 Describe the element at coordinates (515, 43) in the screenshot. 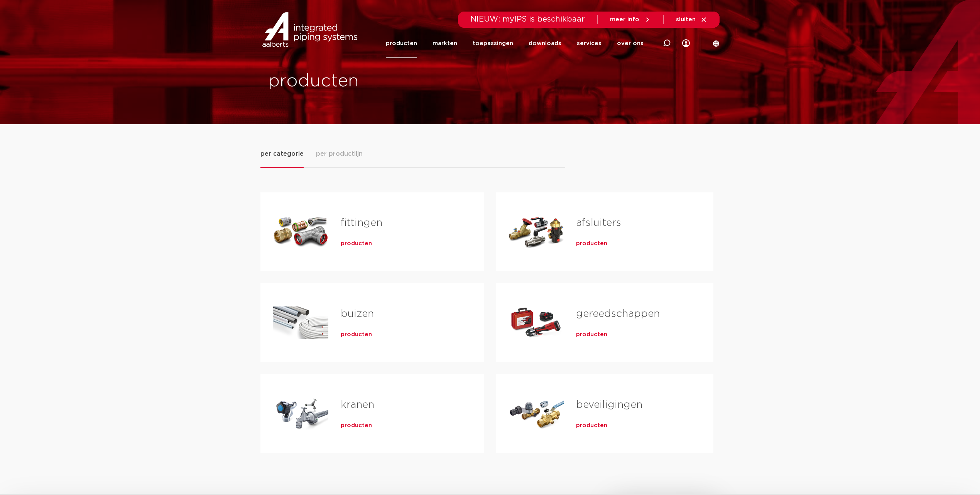

I see `nav: Menu` at that location.